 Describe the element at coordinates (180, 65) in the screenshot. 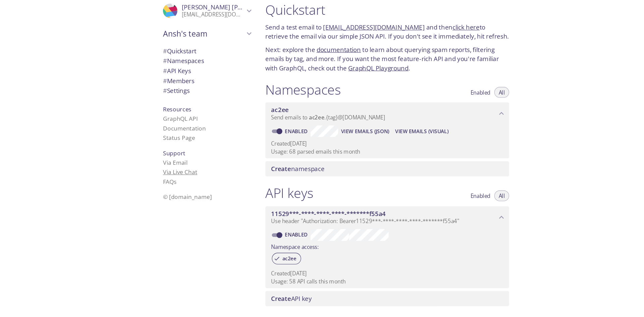

I see `span: Namespaces` at that location.